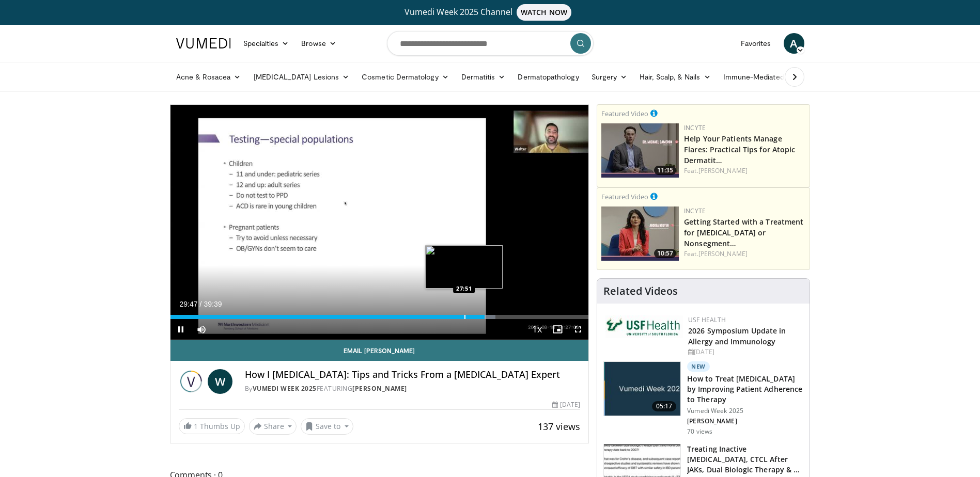 This screenshot has width=980, height=477. Describe the element at coordinates (273, 427) in the screenshot. I see `button: Share` at that location.